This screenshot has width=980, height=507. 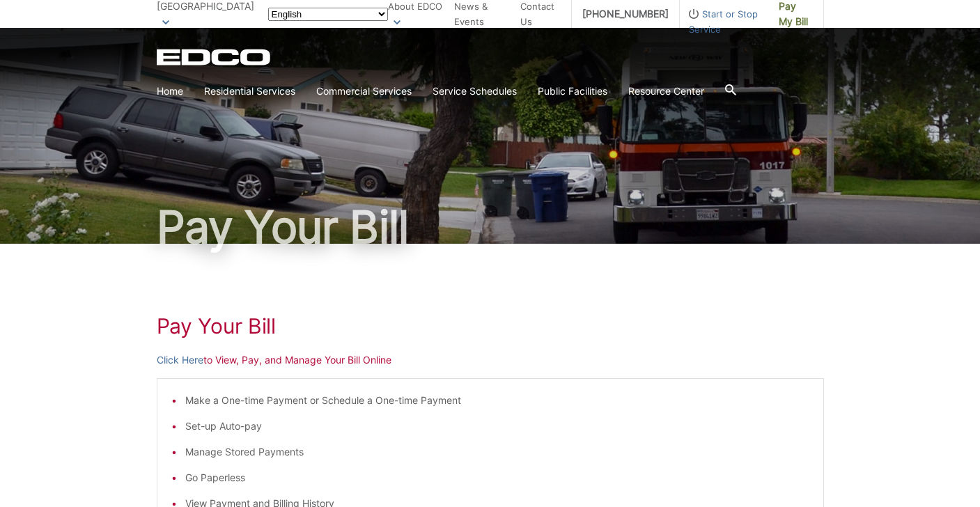 What do you see at coordinates (250, 92) in the screenshot?
I see `a: Residential Services` at bounding box center [250, 92].